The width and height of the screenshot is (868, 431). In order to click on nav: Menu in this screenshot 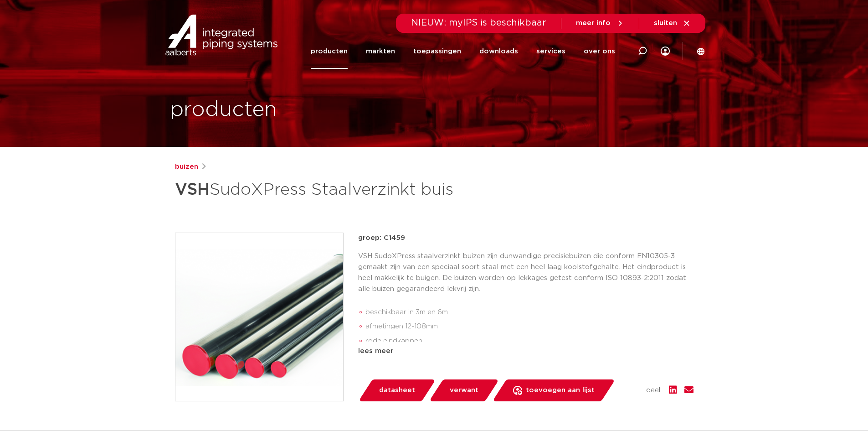, I will do `click(463, 51)`.